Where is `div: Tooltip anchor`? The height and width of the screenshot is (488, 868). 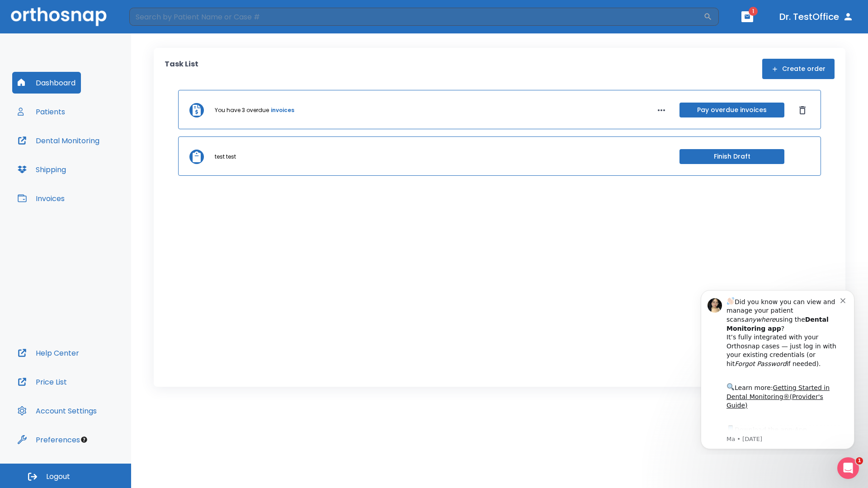
div: Tooltip anchor is located at coordinates (84, 440).